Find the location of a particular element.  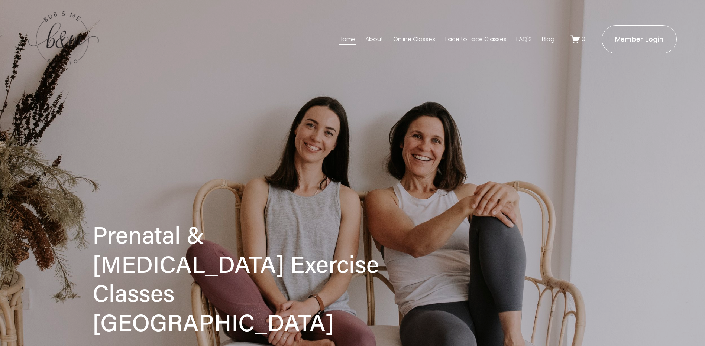

a: bubandme is located at coordinates (64, 39).